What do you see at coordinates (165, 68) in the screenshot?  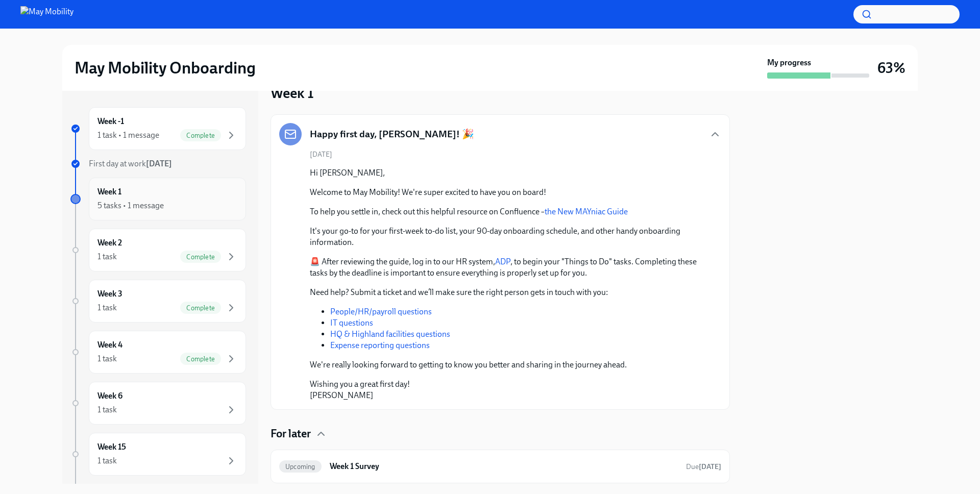 I see `h2: May Mobility Onboarding` at bounding box center [165, 68].